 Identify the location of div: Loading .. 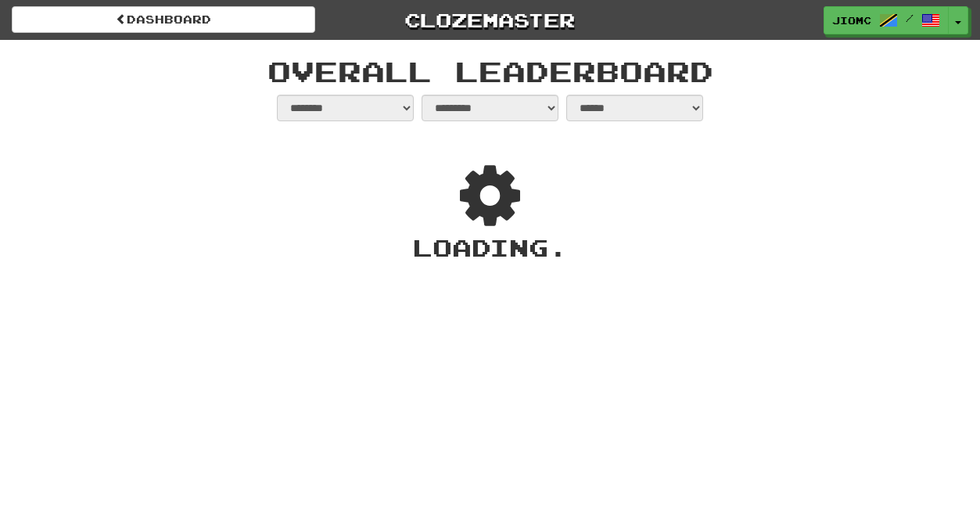
(490, 248).